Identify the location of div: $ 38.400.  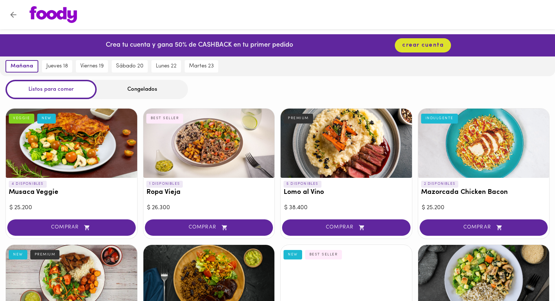
(346, 208).